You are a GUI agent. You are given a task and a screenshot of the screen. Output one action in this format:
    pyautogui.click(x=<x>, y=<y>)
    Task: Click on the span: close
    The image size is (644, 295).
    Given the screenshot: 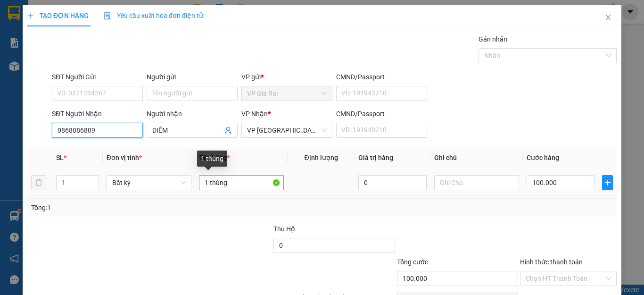 What is the action you would take?
    pyautogui.click(x=608, y=17)
    